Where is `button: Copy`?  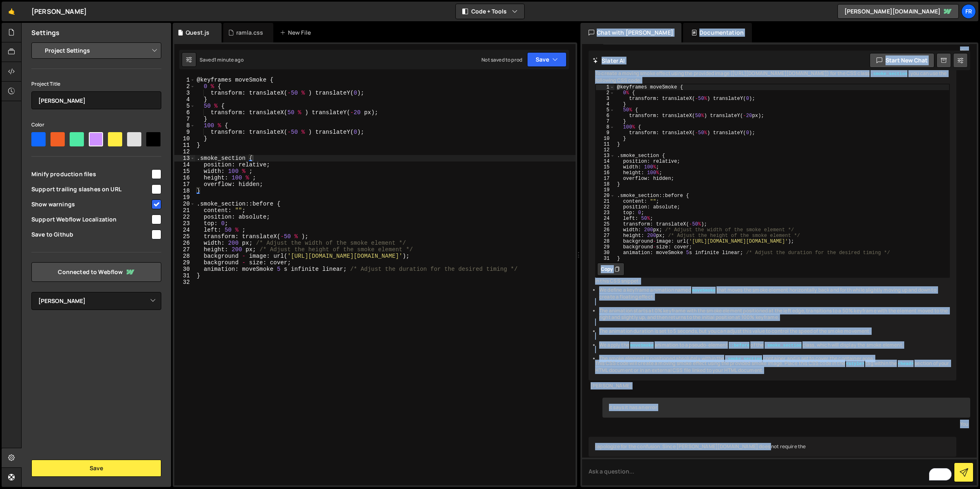
button: Copy is located at coordinates (611, 269).